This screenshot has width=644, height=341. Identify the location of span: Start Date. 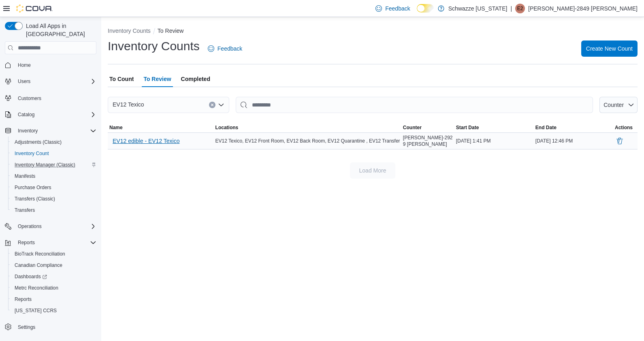
(468, 127).